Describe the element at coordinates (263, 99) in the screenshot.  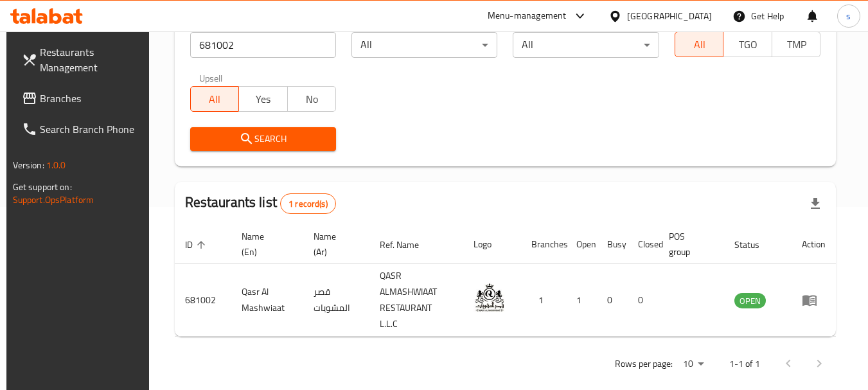
I see `span: Yes` at that location.